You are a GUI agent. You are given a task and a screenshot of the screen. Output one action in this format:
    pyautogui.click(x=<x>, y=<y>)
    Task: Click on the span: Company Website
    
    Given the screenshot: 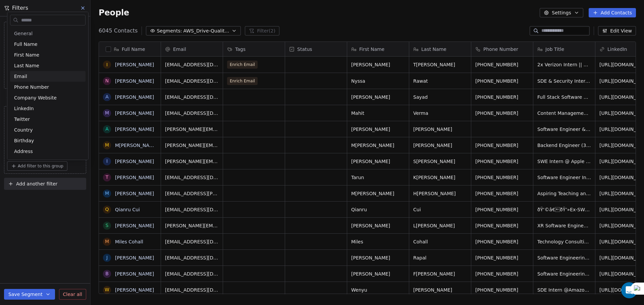 What is the action you would take?
    pyautogui.click(x=35, y=98)
    